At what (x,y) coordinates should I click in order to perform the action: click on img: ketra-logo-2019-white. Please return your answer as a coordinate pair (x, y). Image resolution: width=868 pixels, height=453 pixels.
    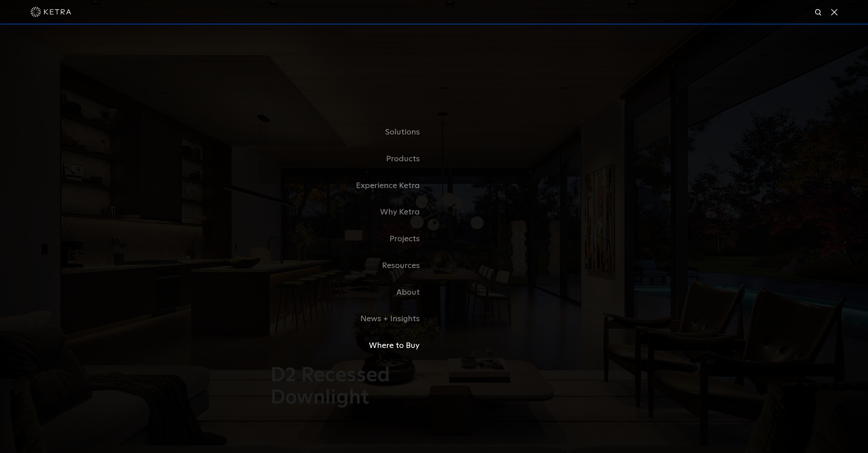
    Looking at the image, I should click on (51, 12).